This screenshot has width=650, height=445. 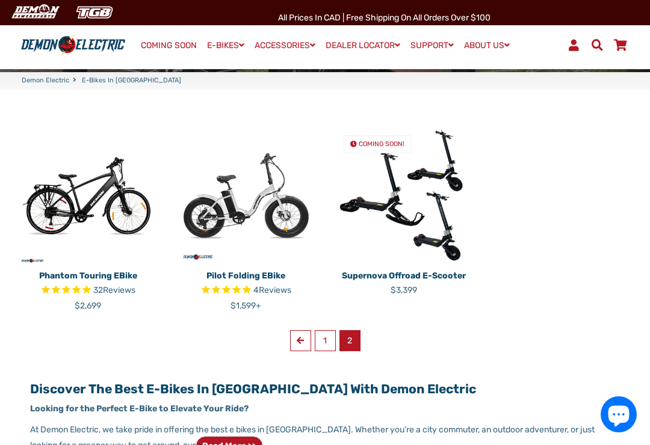 I want to click on span: All Prices in CAD | Free shipping on all orders over $100, so click(x=384, y=17).